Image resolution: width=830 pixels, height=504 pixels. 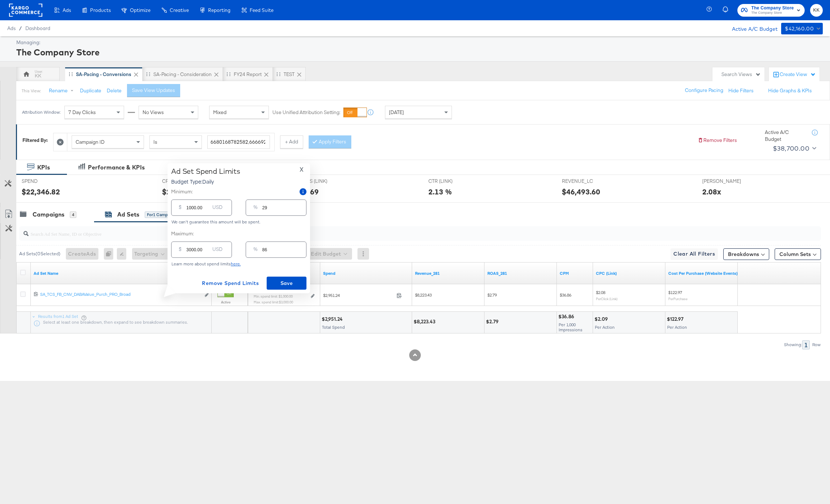 What do you see at coordinates (261, 10) in the screenshot?
I see `span: Feed Suite` at bounding box center [261, 10].